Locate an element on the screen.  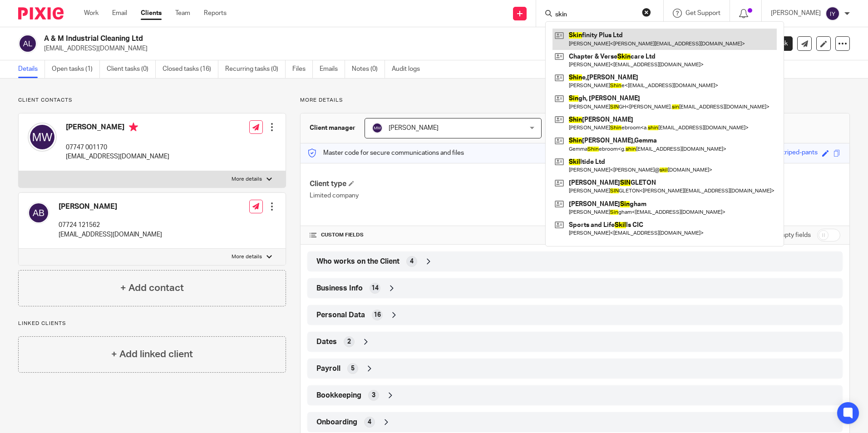
a: Audit logs is located at coordinates (409, 69).